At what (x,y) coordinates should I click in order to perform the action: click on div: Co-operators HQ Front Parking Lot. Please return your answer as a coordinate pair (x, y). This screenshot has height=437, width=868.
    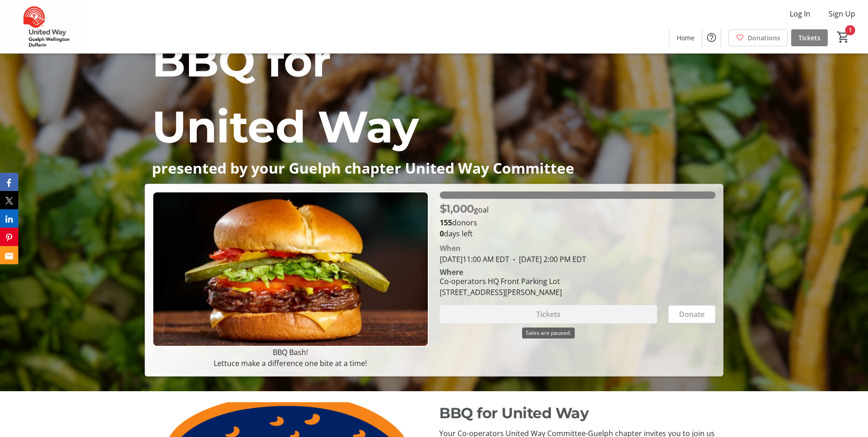
    Looking at the image, I should click on (501, 281).